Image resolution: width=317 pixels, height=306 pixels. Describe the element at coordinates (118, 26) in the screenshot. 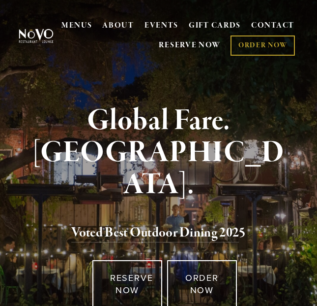

I see `a: ABOUT` at that location.